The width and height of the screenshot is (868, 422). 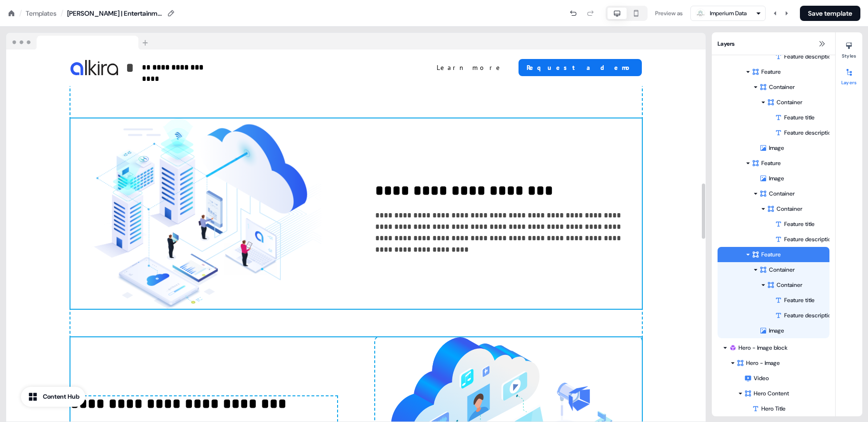 What do you see at coordinates (849, 75) in the screenshot?
I see `button: Layers` at bounding box center [849, 75].